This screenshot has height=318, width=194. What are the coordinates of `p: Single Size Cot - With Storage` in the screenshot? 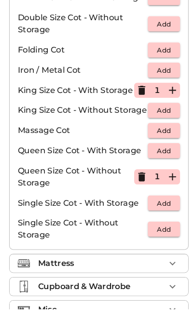 It's located at (81, 216).